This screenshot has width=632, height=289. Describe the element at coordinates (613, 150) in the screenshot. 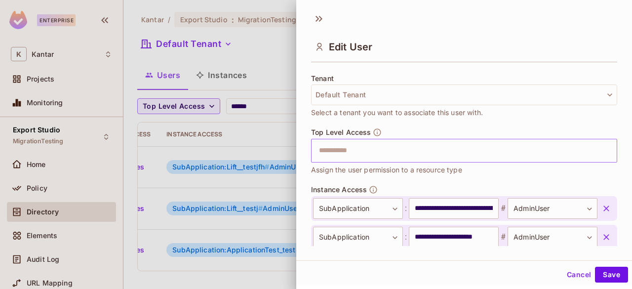

I see `button: Open` at that location.